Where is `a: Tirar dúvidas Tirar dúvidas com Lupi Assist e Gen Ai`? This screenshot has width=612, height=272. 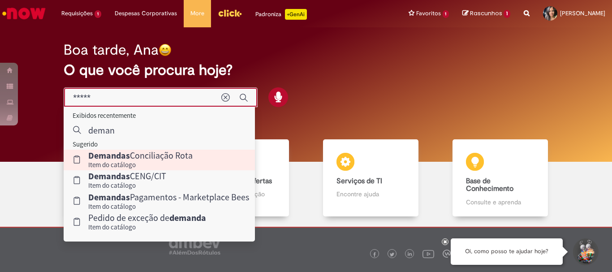 a: Tirar dúvidas Tirar dúvidas com Lupi Assist e Gen Ai is located at coordinates (112, 178).